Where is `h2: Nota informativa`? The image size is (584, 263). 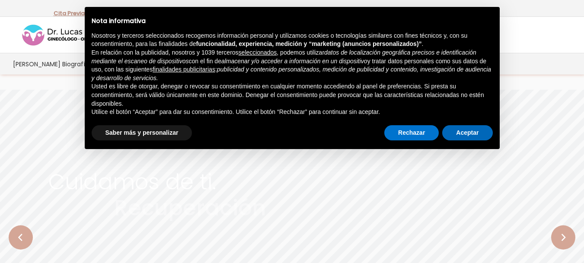 h2: Nota informativa is located at coordinates (292, 21).